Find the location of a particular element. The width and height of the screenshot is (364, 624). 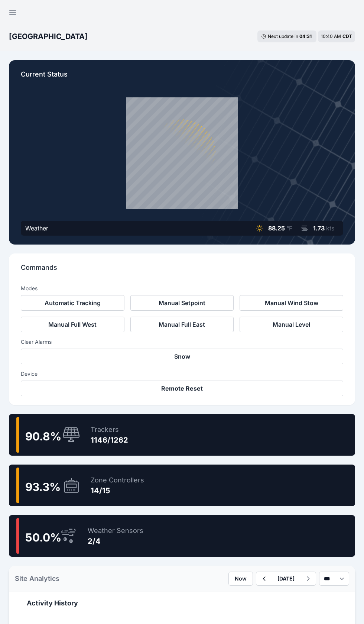

button: Remote Reset is located at coordinates (182, 388).